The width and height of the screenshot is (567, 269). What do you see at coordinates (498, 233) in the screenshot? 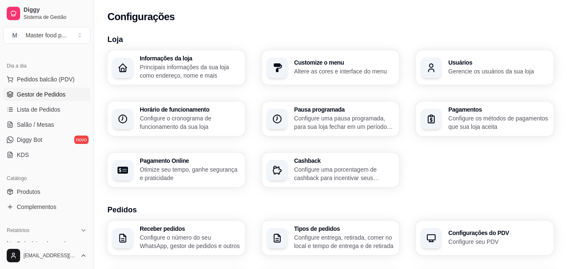
I see `h3: Configurações do PDV` at bounding box center [498, 233].